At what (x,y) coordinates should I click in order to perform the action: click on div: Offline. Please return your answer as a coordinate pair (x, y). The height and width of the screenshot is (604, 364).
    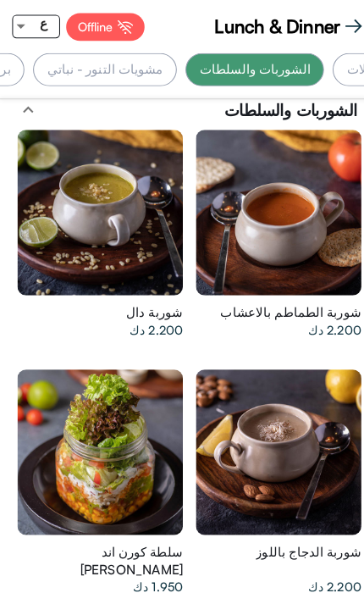
    Looking at the image, I should click on (103, 37).